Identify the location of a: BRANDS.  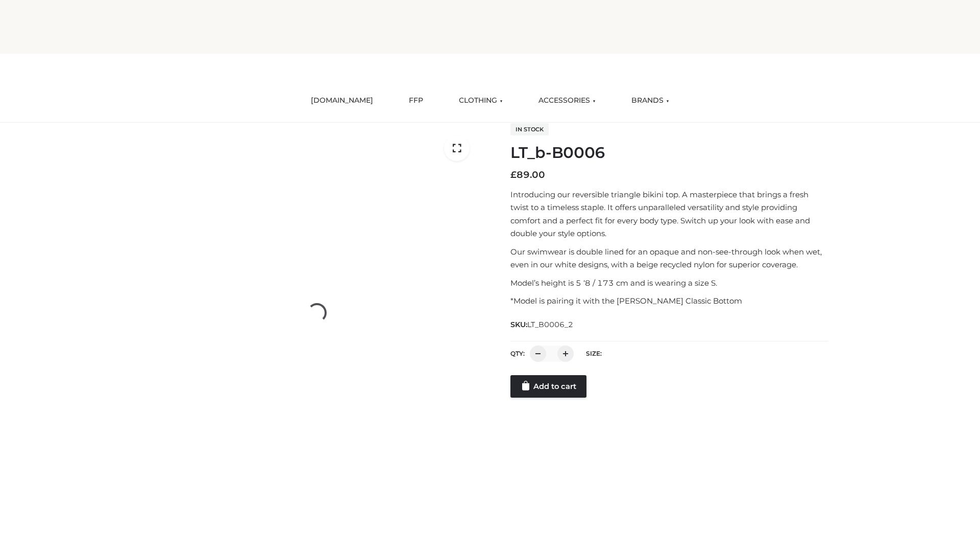
(651, 100).